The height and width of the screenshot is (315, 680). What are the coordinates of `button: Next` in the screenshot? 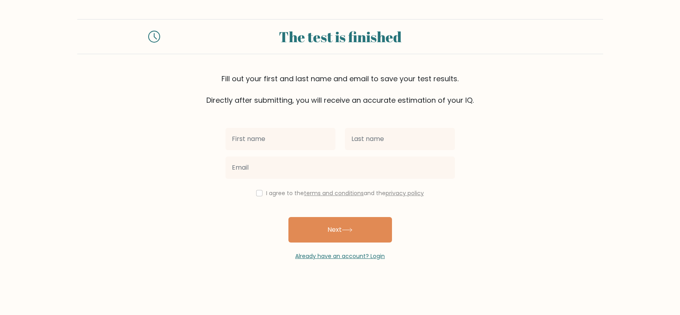 It's located at (340, 230).